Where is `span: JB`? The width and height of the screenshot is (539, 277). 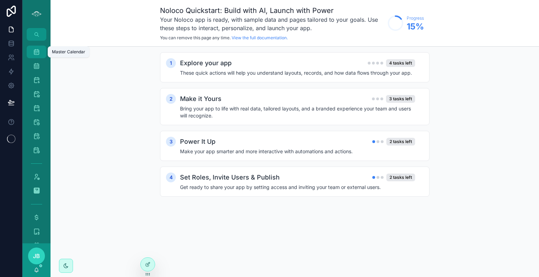 span: JB is located at coordinates (36, 256).